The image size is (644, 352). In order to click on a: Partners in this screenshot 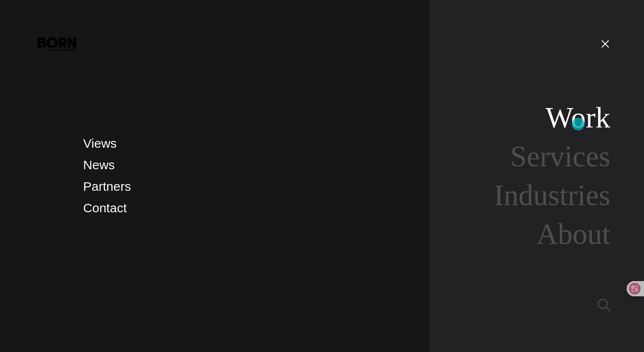, I will do `click(106, 186)`.